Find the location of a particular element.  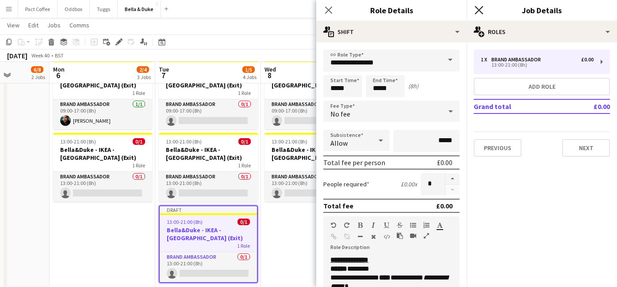

button: Italic is located at coordinates (373, 225).